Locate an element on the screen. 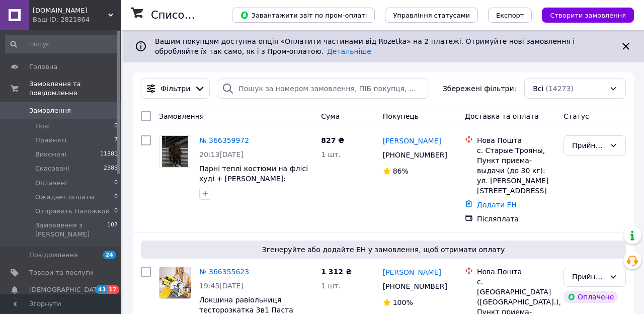 This screenshot has height=314, width=644. span: (14273) is located at coordinates (558, 89).